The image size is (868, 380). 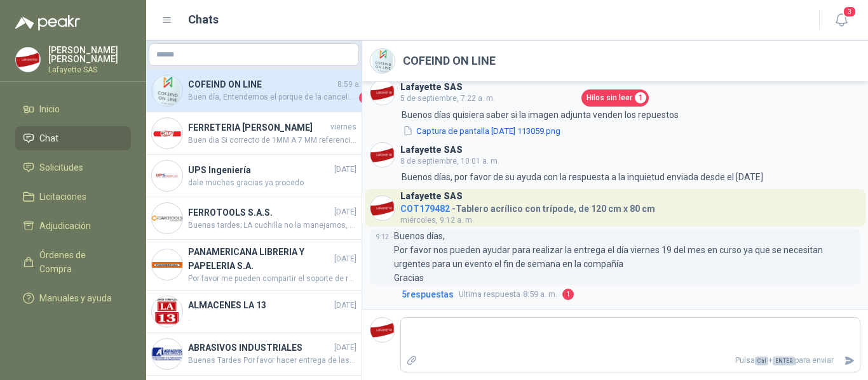 What do you see at coordinates (73, 262) in the screenshot?
I see `a: Órdenes de Compra` at bounding box center [73, 262].